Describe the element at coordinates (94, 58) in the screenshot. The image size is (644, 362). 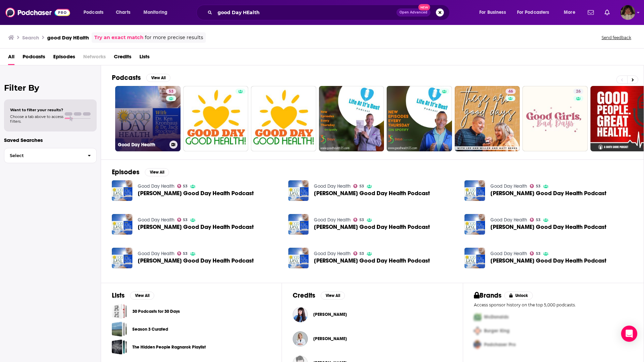
I see `span: Networks` at that location.